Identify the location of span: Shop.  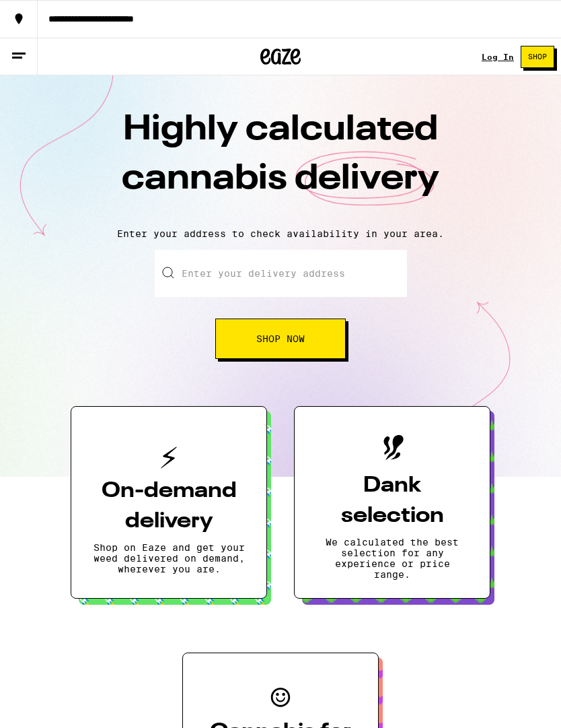
(537, 57).